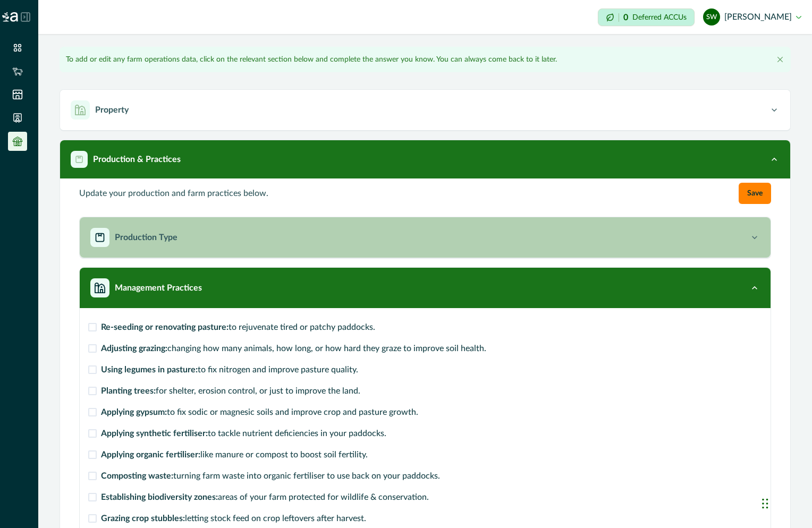 The width and height of the screenshot is (812, 528). I want to click on p: Deferred ACCUs, so click(659, 17).